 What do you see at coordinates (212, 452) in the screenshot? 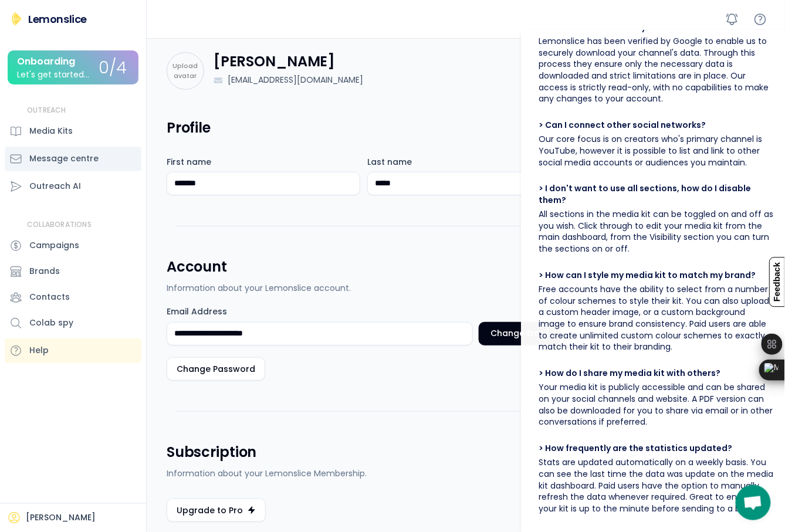
I see `h3: Subscription` at bounding box center [212, 452].